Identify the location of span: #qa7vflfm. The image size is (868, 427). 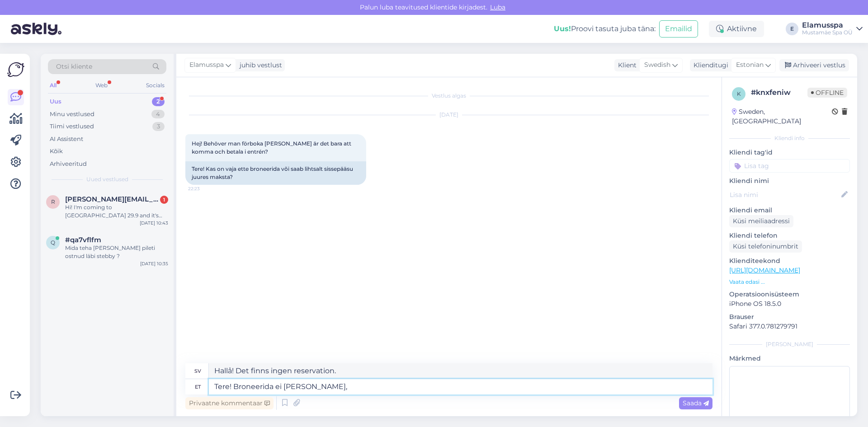
(83, 240).